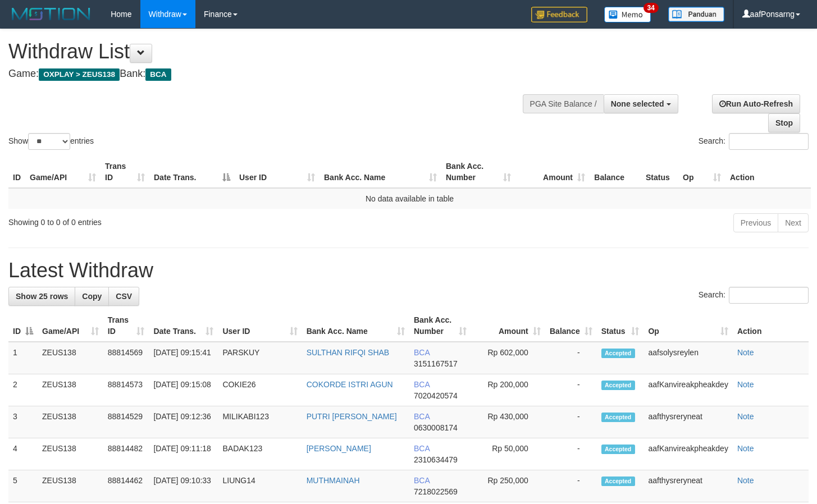  What do you see at coordinates (260, 358) in the screenshot?
I see `td: PARSKUY` at bounding box center [260, 358].